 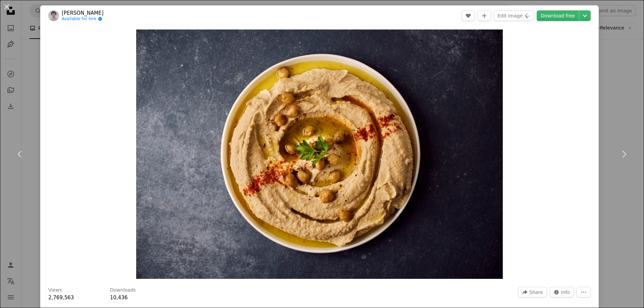 What do you see at coordinates (624, 155) in the screenshot?
I see `a: Next` at bounding box center [624, 155].